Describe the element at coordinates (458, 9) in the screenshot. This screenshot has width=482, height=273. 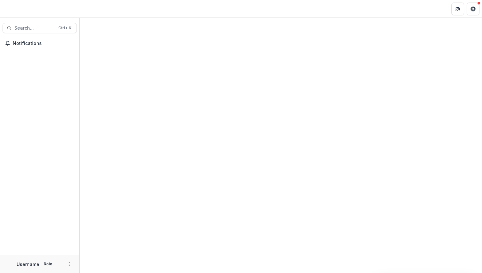
I see `button: Partners` at that location.